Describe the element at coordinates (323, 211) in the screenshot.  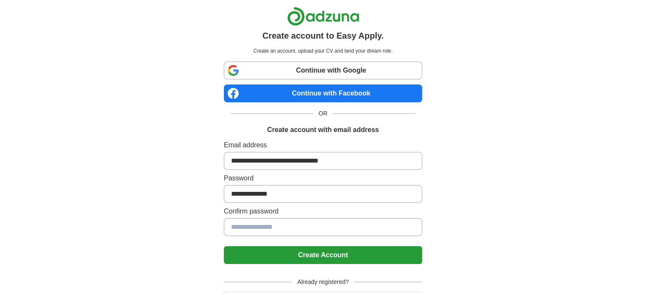
I see `label: Confirm password` at that location.